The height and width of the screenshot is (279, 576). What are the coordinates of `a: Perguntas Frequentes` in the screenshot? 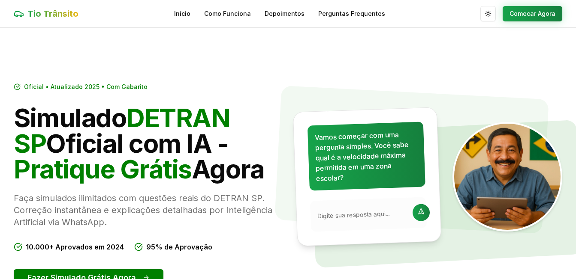 It's located at (351, 14).